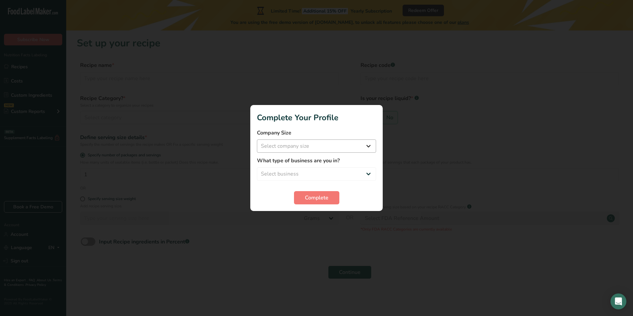 Image resolution: width=633 pixels, height=316 pixels. I want to click on div: Open Intercom Messenger, so click(618, 301).